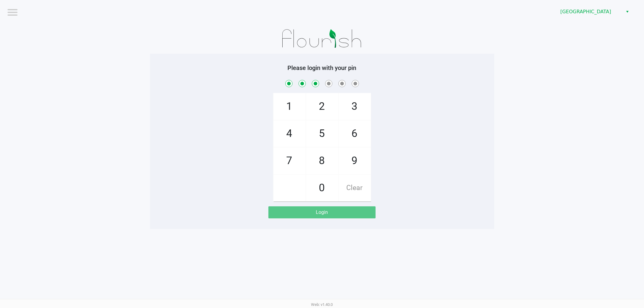  Describe the element at coordinates (322, 107) in the screenshot. I see `span: 2` at that location.